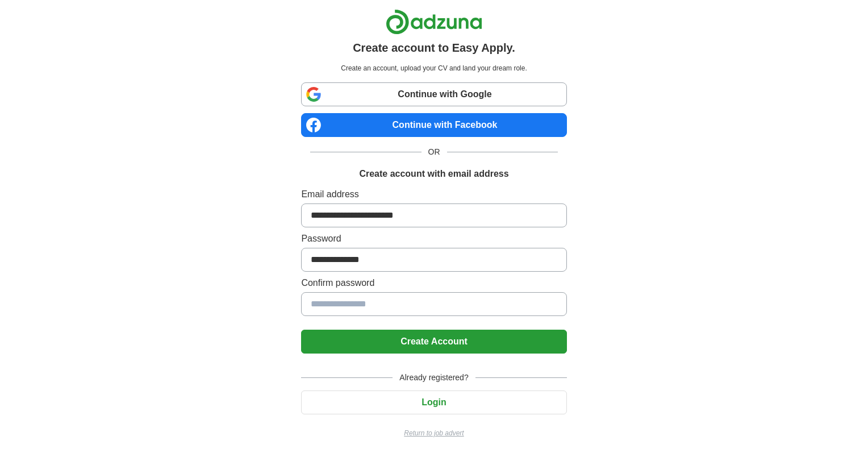  What do you see at coordinates (434, 94) in the screenshot?
I see `a: Continue with Google` at bounding box center [434, 94].